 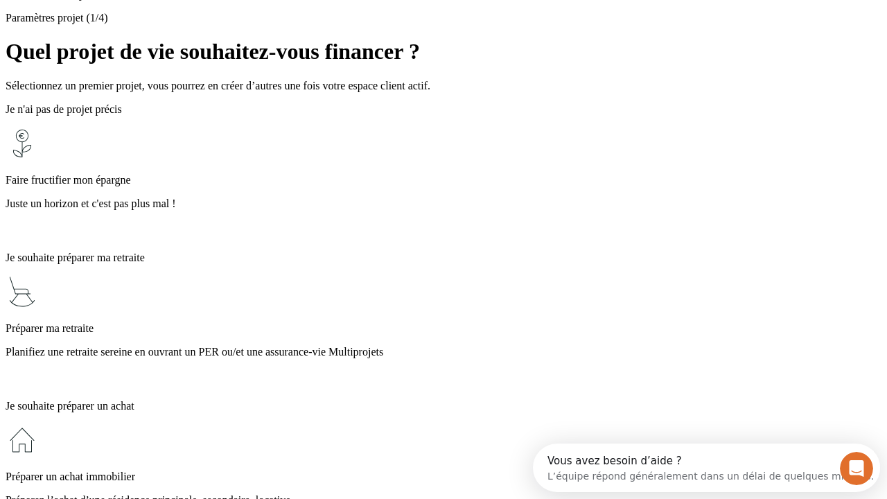 What do you see at coordinates (444, 352) in the screenshot?
I see `p: Planifiez une retraite sereine en ouvrant un PER ou/et une assurance-vie Multiprojets` at bounding box center [444, 352].